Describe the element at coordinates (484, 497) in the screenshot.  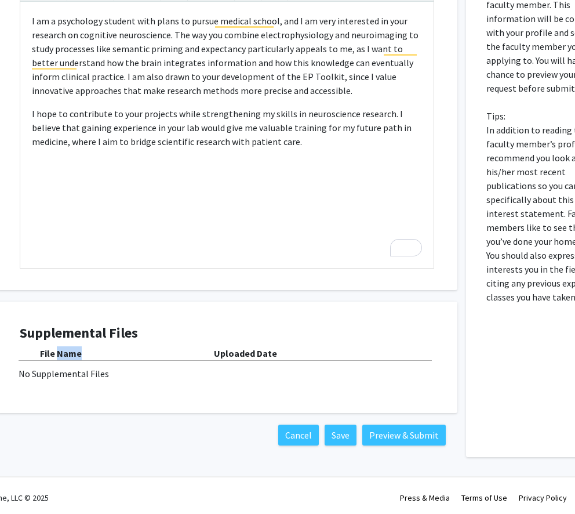
I see `a: Terms of Use` at that location.